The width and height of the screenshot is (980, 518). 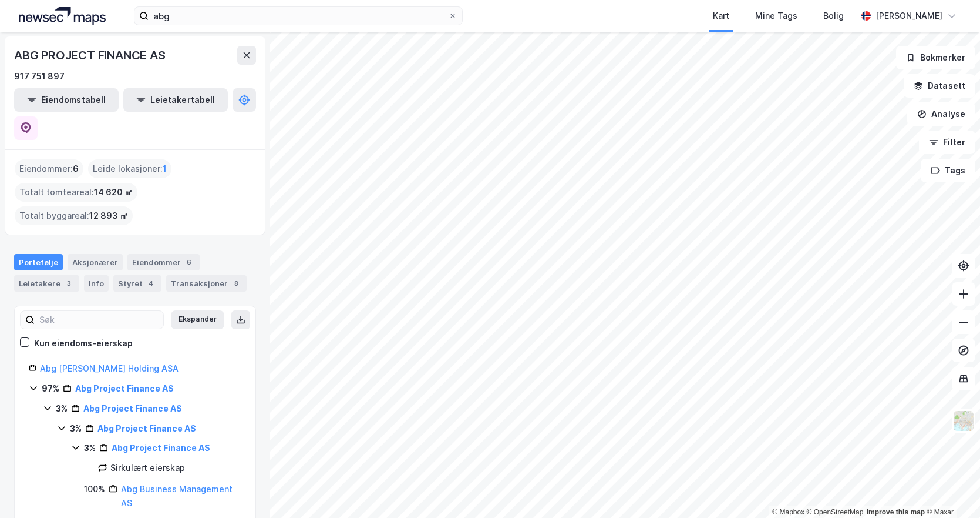 What do you see at coordinates (951, 489) in the screenshot?
I see `div: Kontrollprogram for chat` at bounding box center [951, 489].